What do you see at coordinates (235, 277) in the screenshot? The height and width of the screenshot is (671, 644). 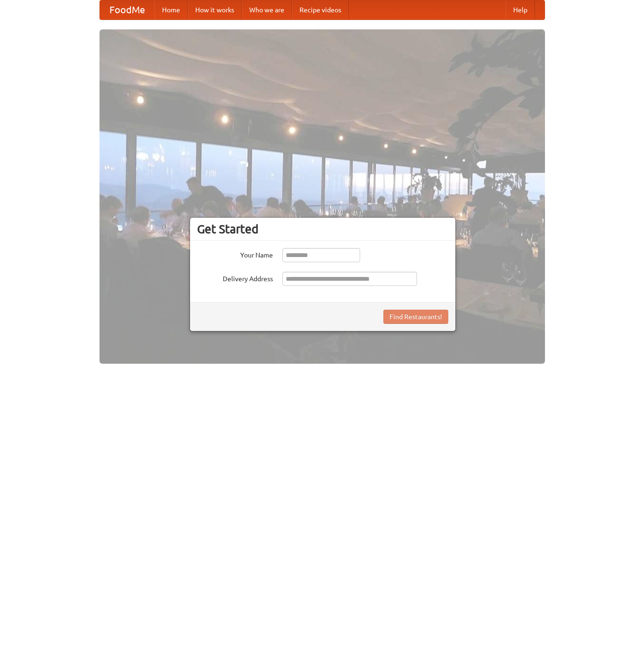 I see `label: Delivery Address` at bounding box center [235, 277].